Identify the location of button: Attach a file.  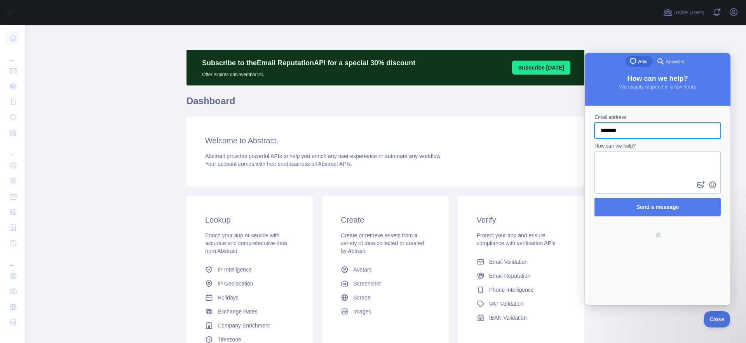
(116, 132).